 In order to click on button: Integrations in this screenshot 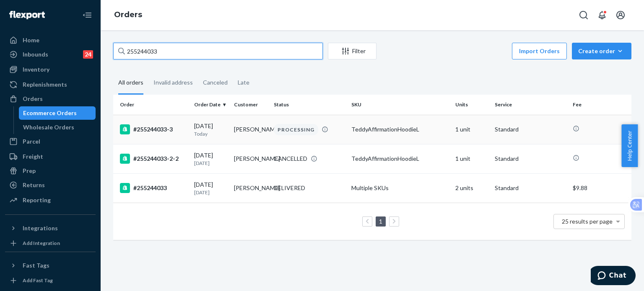, I will do `click(50, 228)`.